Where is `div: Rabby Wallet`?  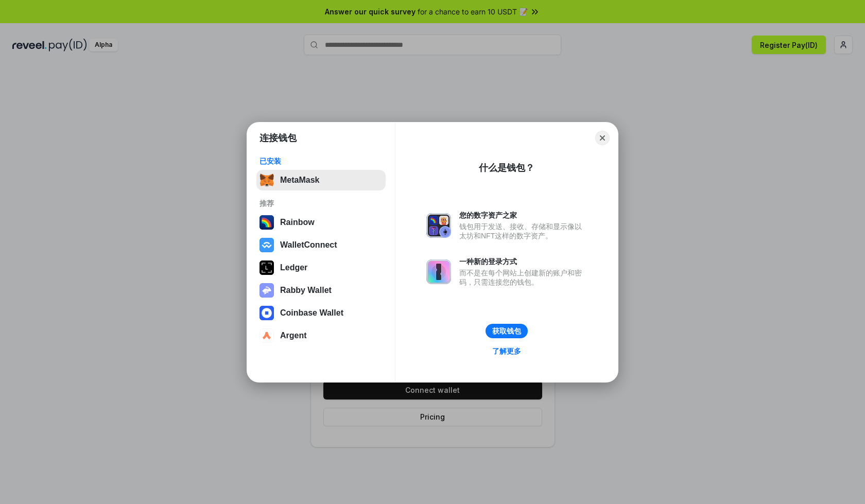
div: Rabby Wallet is located at coordinates (306, 290).